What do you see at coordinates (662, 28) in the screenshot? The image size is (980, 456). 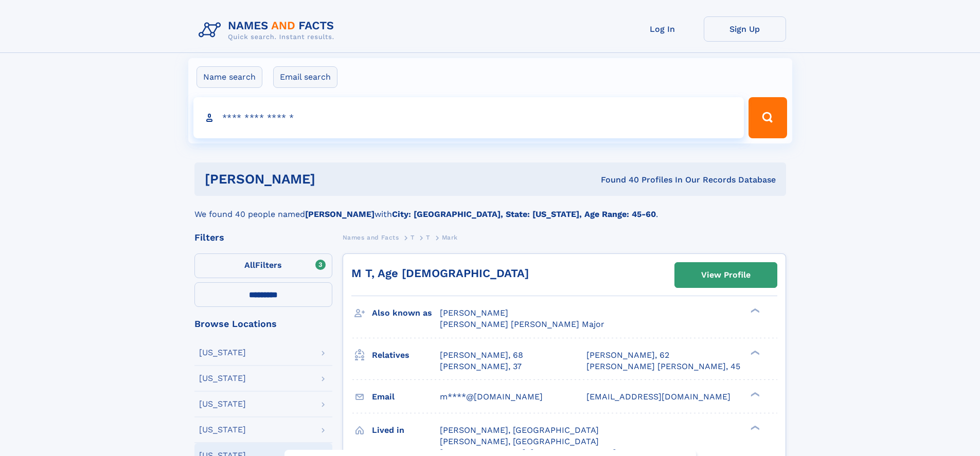 I see `a: Log In` at bounding box center [662, 28].